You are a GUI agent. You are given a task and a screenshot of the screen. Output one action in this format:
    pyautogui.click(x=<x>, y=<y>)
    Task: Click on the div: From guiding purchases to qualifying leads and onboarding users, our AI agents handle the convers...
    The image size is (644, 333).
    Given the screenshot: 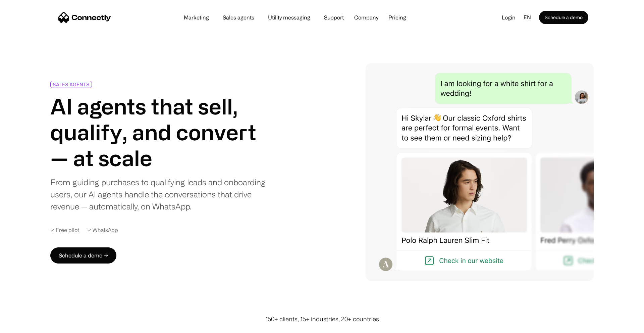 What is the action you would take?
    pyautogui.click(x=160, y=194)
    